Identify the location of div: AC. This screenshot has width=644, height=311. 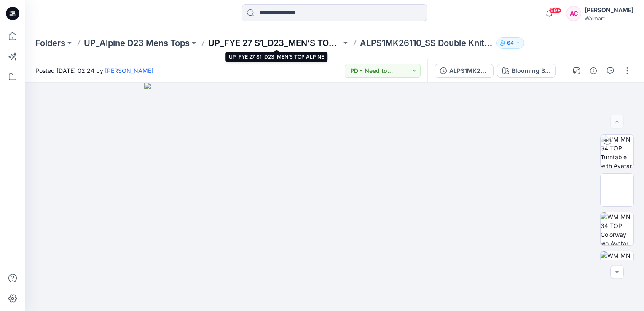
(573, 14).